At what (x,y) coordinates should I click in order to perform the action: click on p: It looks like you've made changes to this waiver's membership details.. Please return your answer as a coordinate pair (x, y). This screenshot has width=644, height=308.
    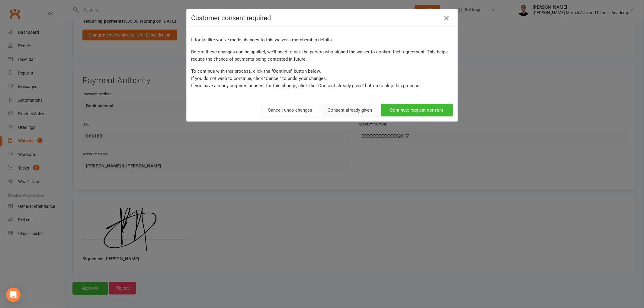
    Looking at the image, I should click on (322, 40).